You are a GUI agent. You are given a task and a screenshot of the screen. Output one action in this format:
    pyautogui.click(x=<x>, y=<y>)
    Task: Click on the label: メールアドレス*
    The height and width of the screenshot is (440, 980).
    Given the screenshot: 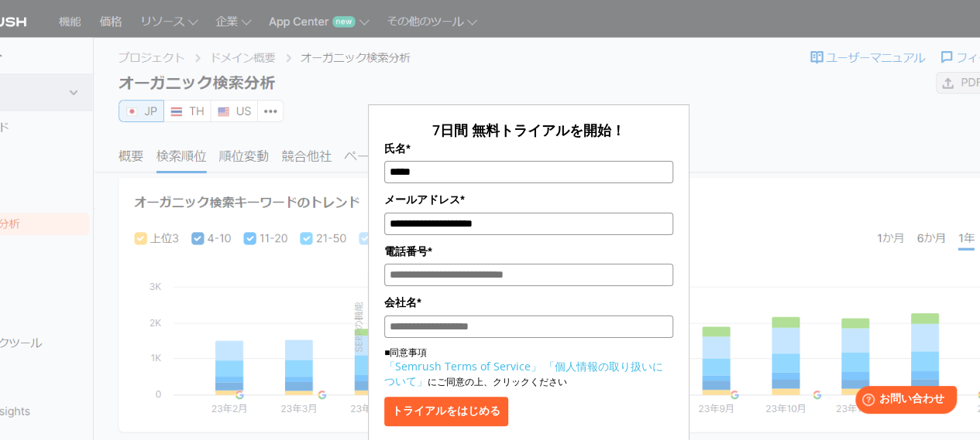 What is the action you would take?
    pyautogui.click(x=528, y=200)
    